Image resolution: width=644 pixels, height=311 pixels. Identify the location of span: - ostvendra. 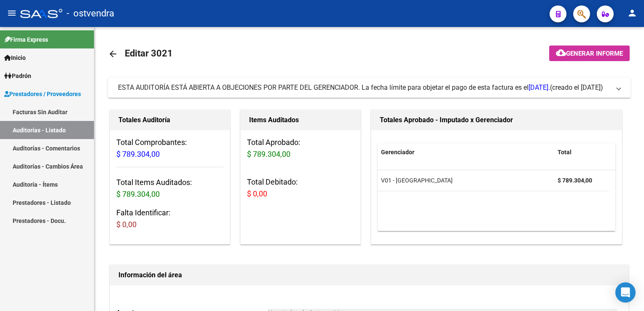
(90, 14).